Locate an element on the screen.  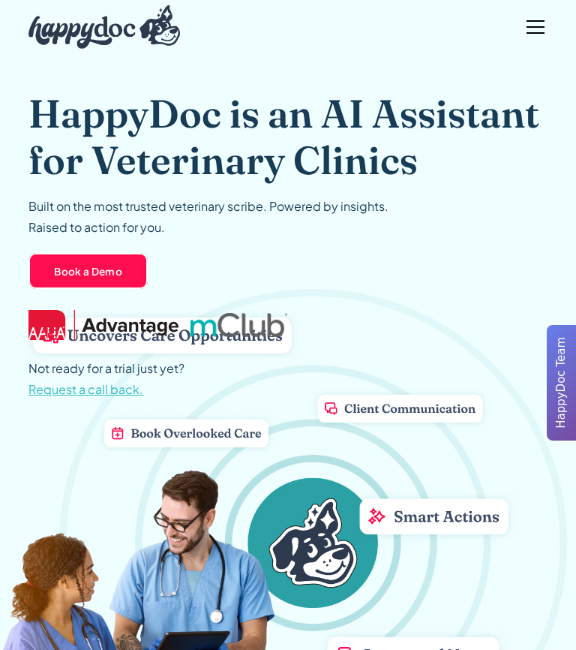
img: AAHA Advantage logo is located at coordinates (104, 325).